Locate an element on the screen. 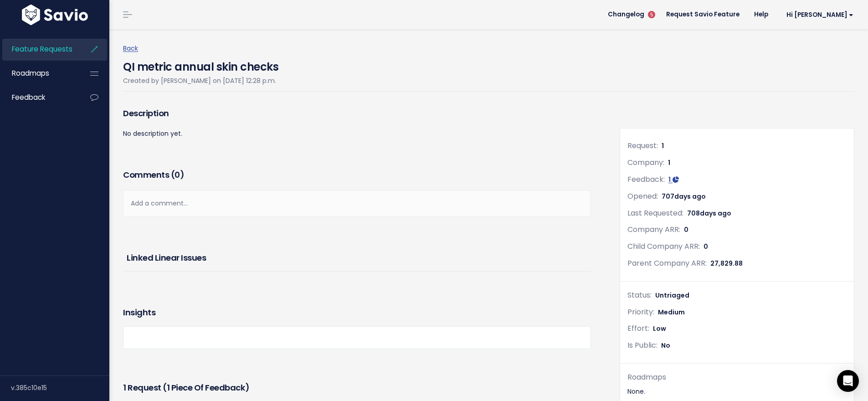 The image size is (868, 401). img: logo-white.9d6f32f41409.svg is located at coordinates (55, 14).